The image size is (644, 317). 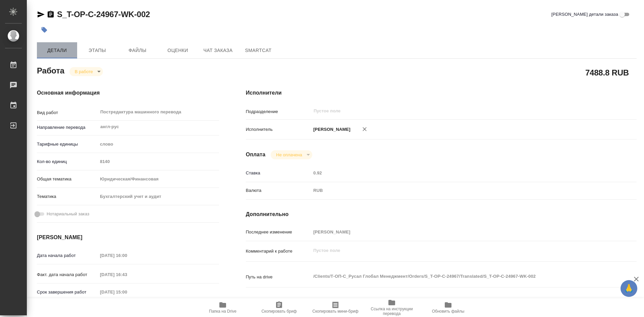 I want to click on div: RUB, so click(x=457, y=191).